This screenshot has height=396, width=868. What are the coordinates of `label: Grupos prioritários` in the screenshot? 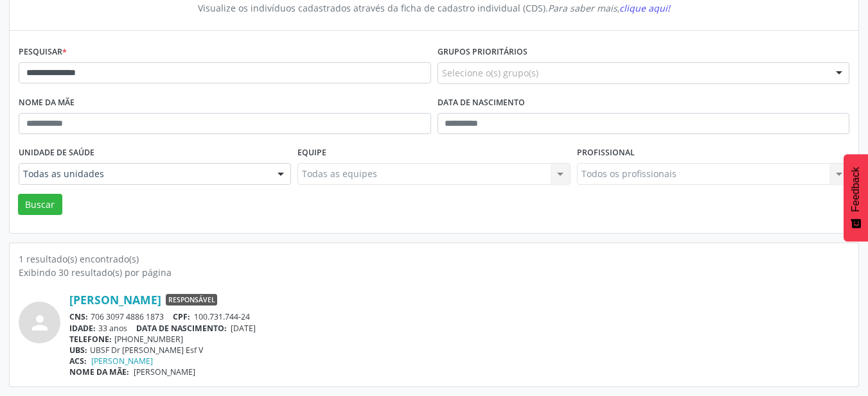 It's located at (482, 52).